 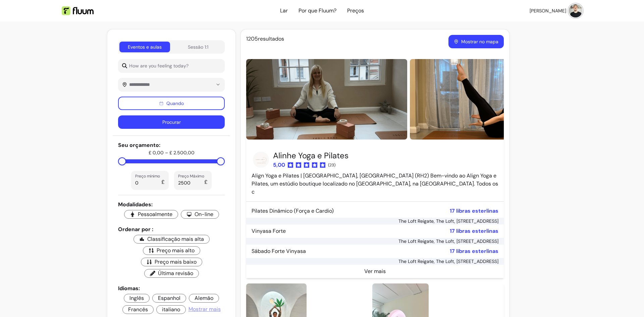 I want to click on font: Preço mais alto, so click(x=175, y=250).